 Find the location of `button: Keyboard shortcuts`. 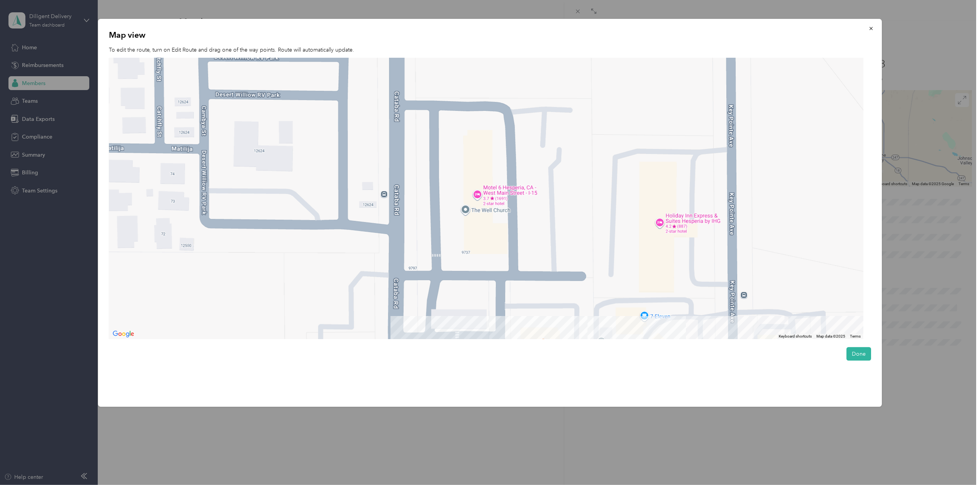

button: Keyboard shortcuts is located at coordinates (795, 336).